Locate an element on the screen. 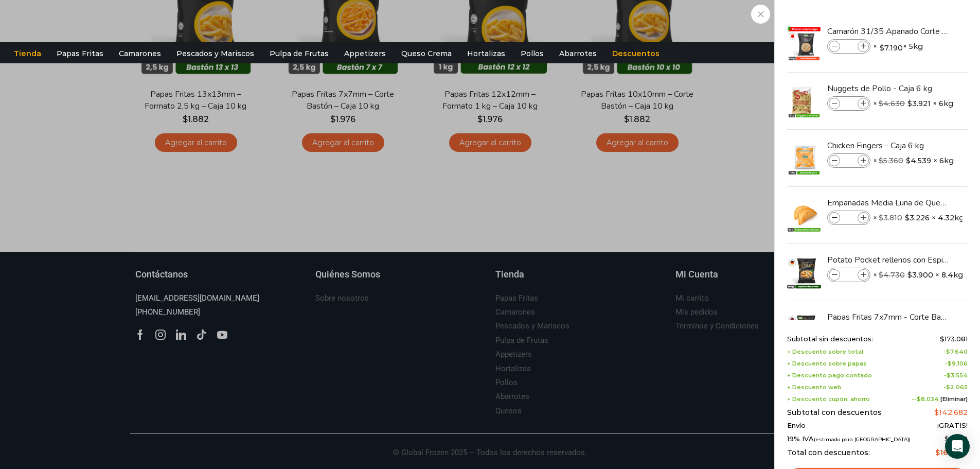 This screenshot has width=980, height=469. bdi: 9.106 is located at coordinates (958, 363).